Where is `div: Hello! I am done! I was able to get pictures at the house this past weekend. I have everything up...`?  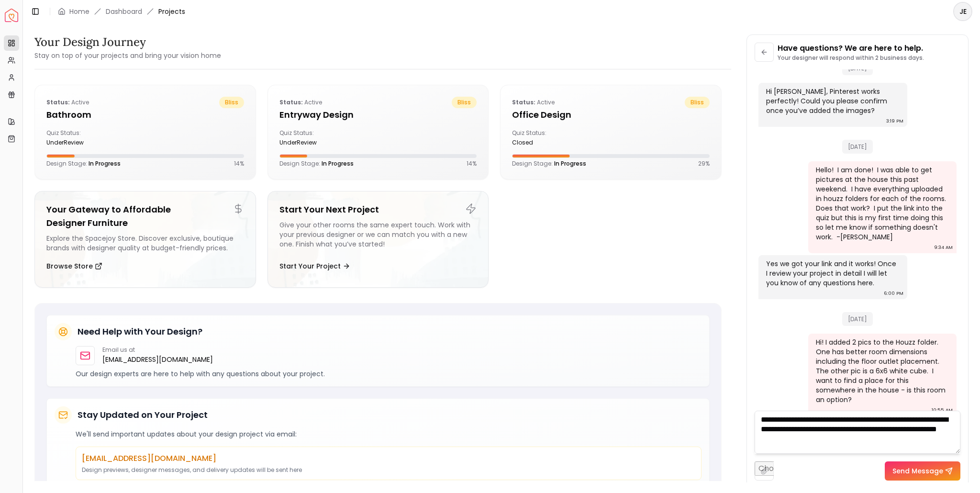
div: Hello! I am done! I was able to get pictures at the house this past weekend. I have everything up... is located at coordinates (882, 203).